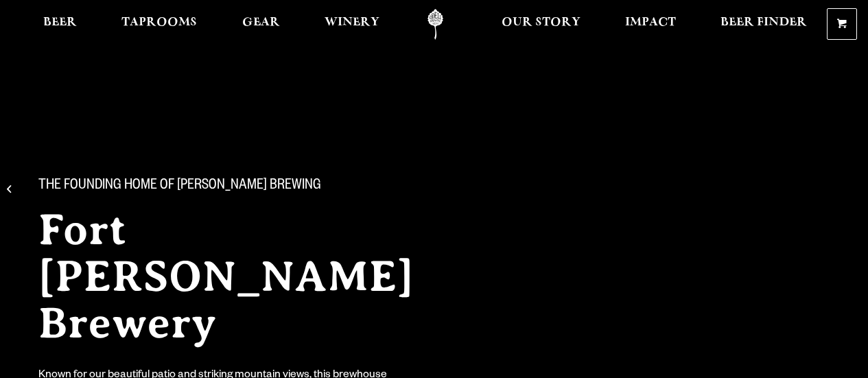 The width and height of the screenshot is (868, 378). I want to click on a: Gear, so click(261, 24).